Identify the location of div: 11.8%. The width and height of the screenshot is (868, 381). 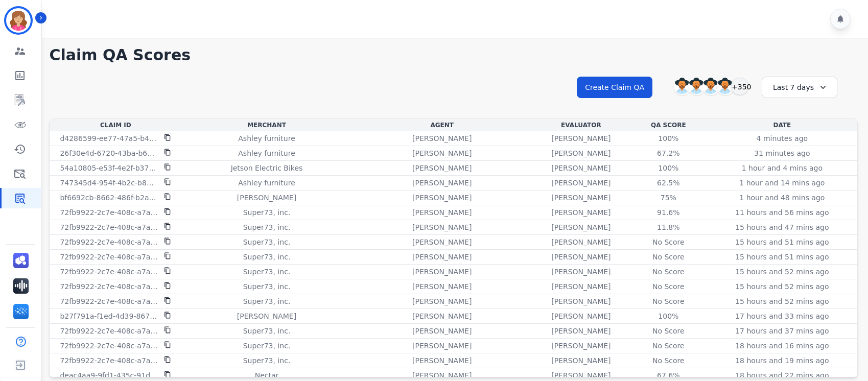
(668, 227).